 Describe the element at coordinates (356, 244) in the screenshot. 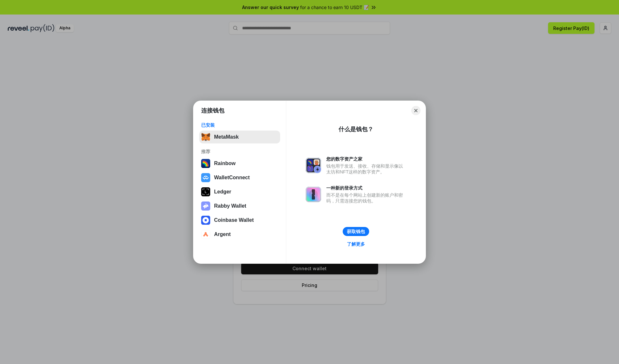

I see `a: 了解更多` at that location.